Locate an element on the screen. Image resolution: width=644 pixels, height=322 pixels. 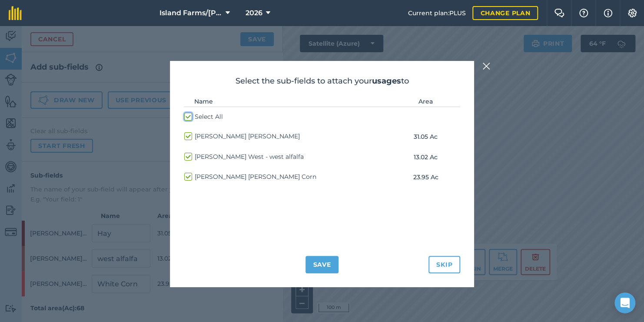
h2: Select the sub-fields to attach your to is located at coordinates (322, 81).